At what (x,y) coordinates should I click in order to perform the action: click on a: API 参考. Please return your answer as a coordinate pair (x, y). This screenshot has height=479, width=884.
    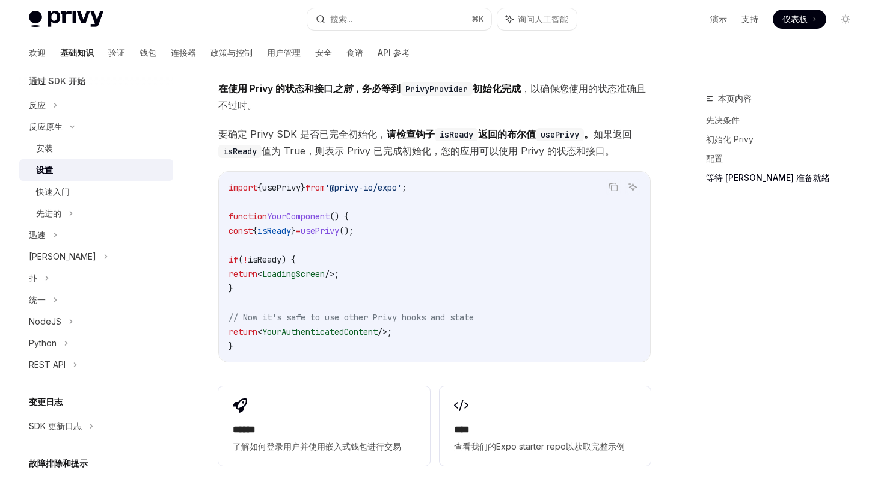
    Looking at the image, I should click on (394, 53).